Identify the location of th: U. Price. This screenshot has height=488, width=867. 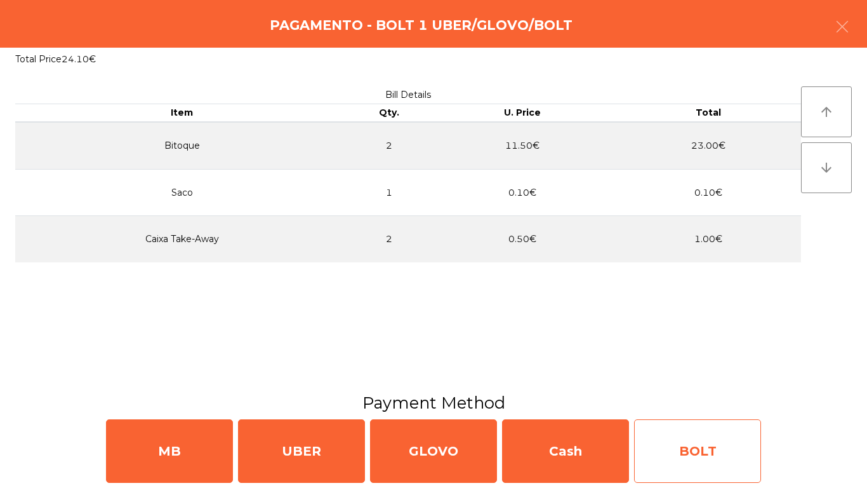
(523, 113).